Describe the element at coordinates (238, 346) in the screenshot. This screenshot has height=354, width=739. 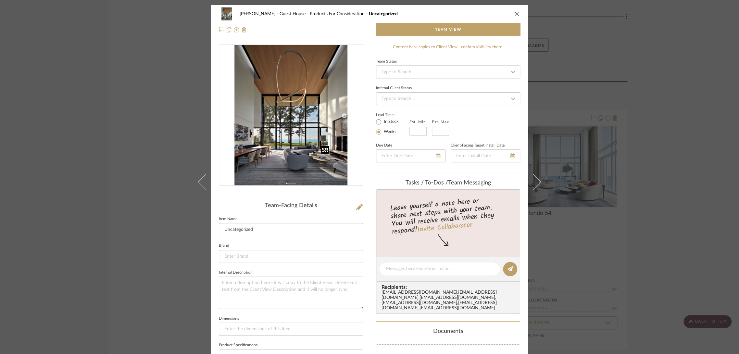
I see `label: Product Specifications` at that location.